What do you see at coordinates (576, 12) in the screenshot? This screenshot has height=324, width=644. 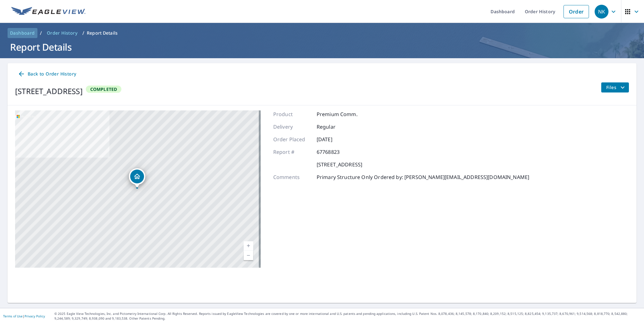 I see `a: Order` at bounding box center [576, 12].